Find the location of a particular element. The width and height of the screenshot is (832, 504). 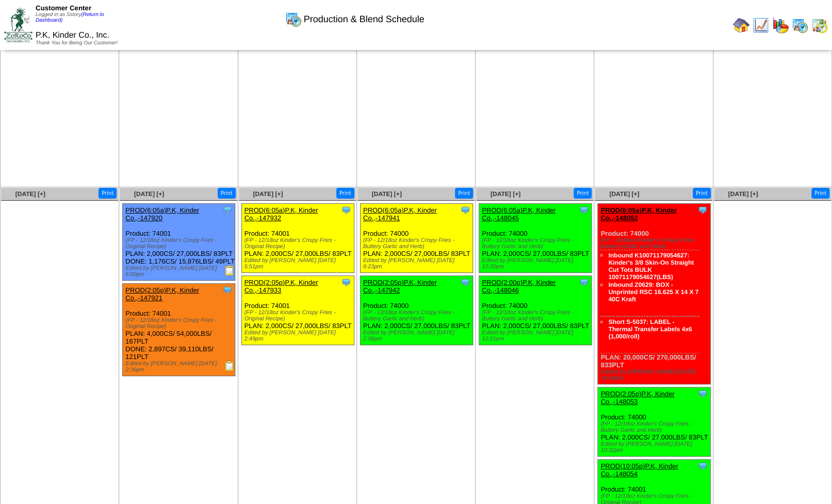

a: PROD(10:05p)P.K, Kinder Co.,-148054 is located at coordinates (639, 470).